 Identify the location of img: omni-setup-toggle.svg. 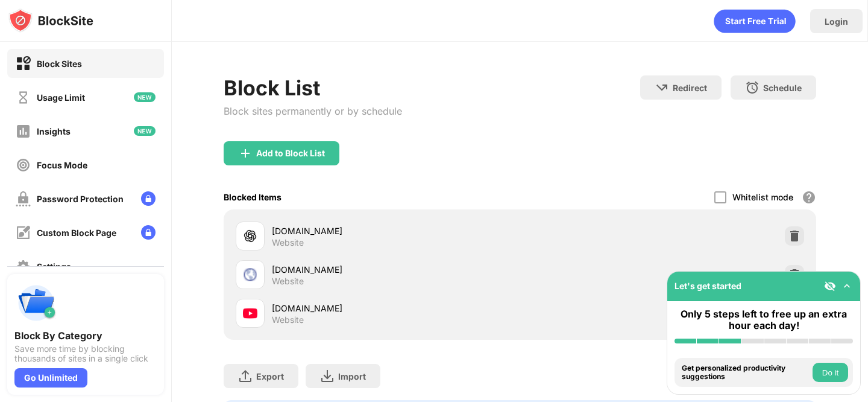
(847, 286).